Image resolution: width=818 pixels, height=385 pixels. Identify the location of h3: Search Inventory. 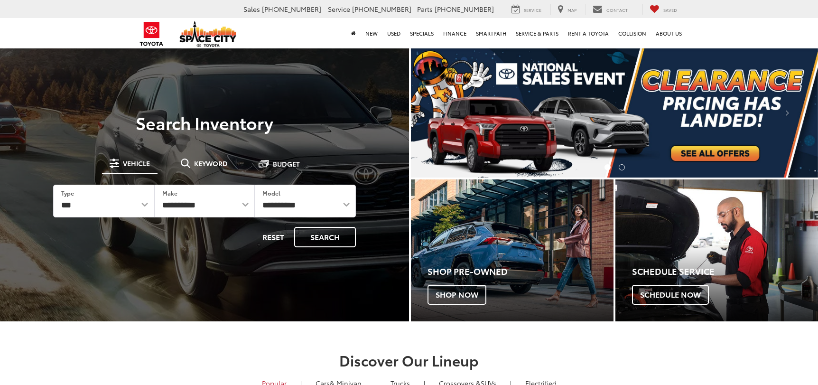
(205, 122).